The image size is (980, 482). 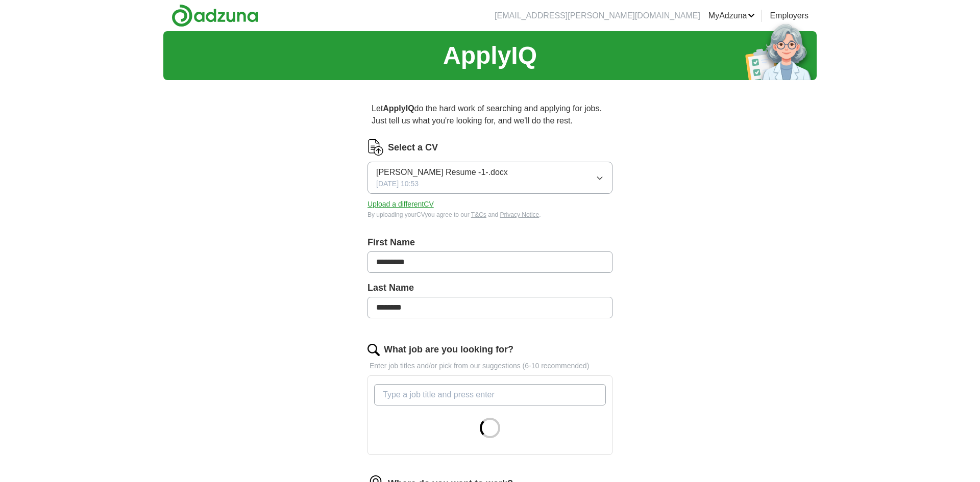 What do you see at coordinates (376, 147) in the screenshot?
I see `img: CV Icon` at bounding box center [376, 147].